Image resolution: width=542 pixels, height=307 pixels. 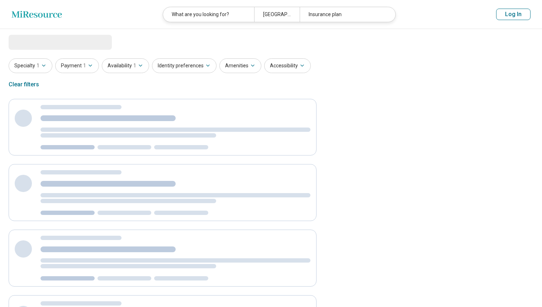 What do you see at coordinates (513, 14) in the screenshot?
I see `button: Log In` at bounding box center [513, 14].